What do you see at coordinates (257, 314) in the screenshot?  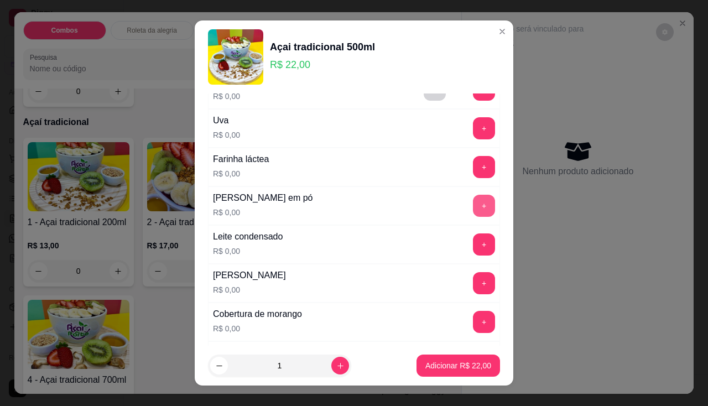 I see `div: Cobertura de morango` at bounding box center [257, 314].